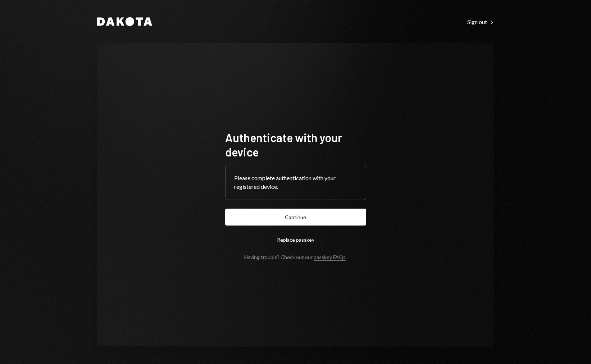 The image size is (591, 364). I want to click on button: Continue, so click(296, 217).